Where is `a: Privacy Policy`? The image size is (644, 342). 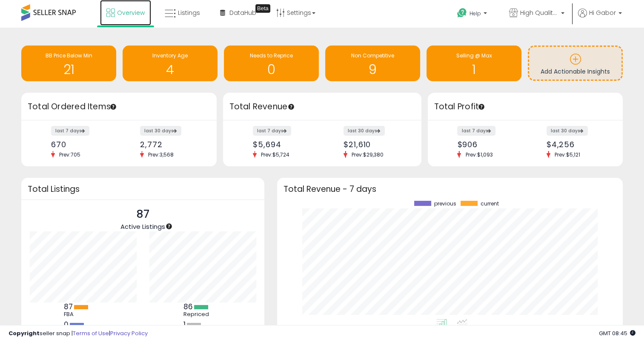
a: Privacy Policy is located at coordinates (129, 333).